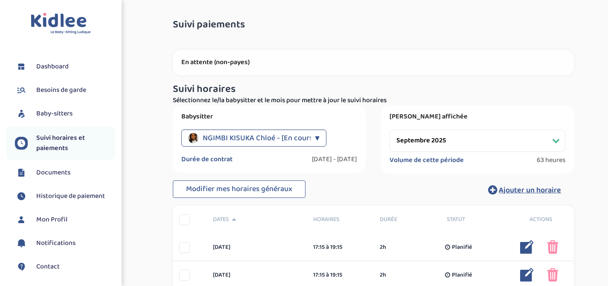 The width and height of the screenshot is (608, 286). What do you see at coordinates (530, 190) in the screenshot?
I see `span: Ajouter un horaire` at bounding box center [530, 190].